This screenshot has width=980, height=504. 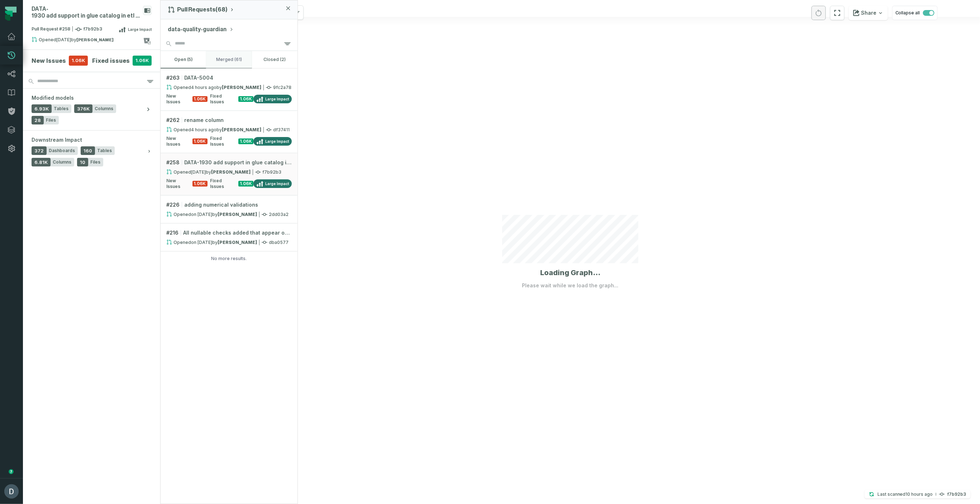 What do you see at coordinates (957, 494) in the screenshot?
I see `h4: f7b92b3` at bounding box center [957, 494].